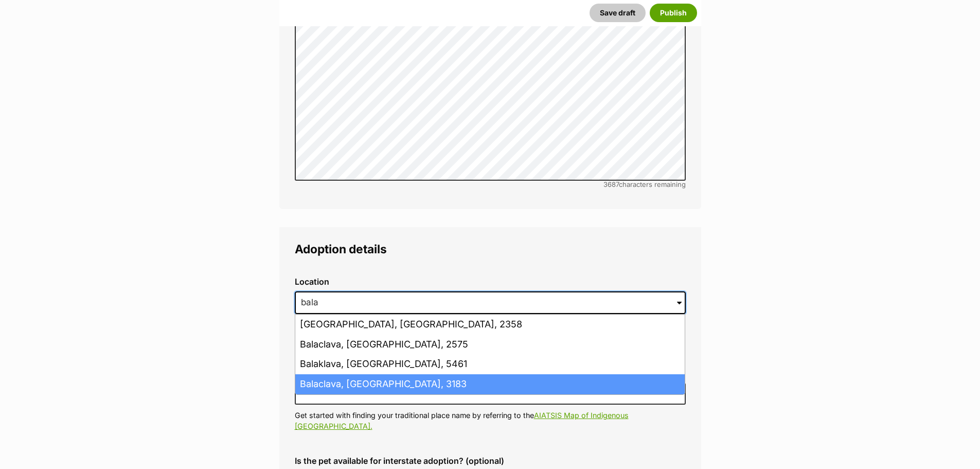  Describe the element at coordinates (674, 13) in the screenshot. I see `button: Publish` at that location.